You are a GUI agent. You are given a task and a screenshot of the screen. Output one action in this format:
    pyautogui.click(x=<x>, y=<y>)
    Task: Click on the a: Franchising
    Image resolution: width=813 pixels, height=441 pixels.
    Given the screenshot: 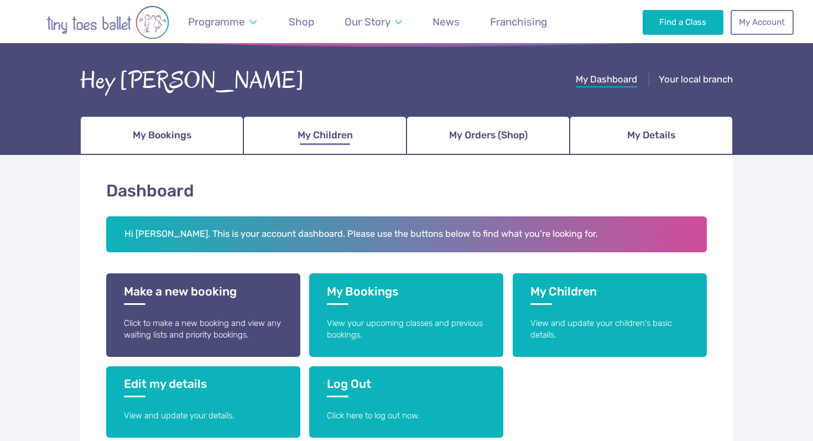 What is the action you would take?
    pyautogui.click(x=519, y=22)
    